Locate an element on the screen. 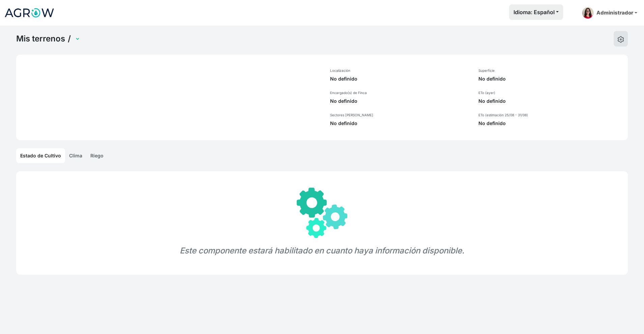 Image resolution: width=644 pixels, height=334 pixels. p: ETo (ayer) is located at coordinates (551, 93).